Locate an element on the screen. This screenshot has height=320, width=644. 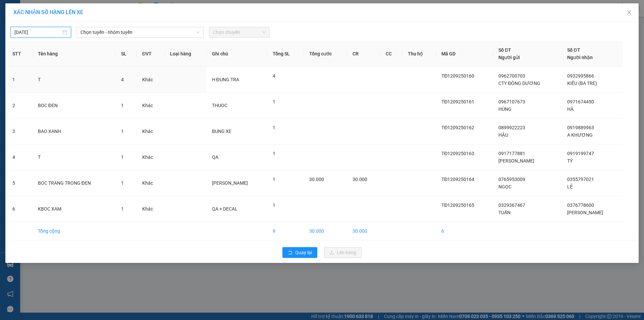
th: Tổng cước is located at coordinates (325, 53).